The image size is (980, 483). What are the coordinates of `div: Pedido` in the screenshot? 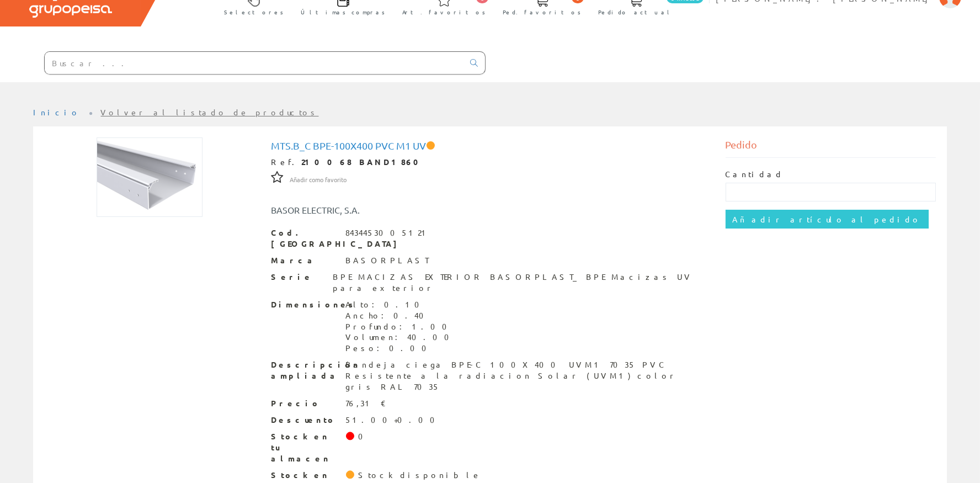 It's located at (831, 147).